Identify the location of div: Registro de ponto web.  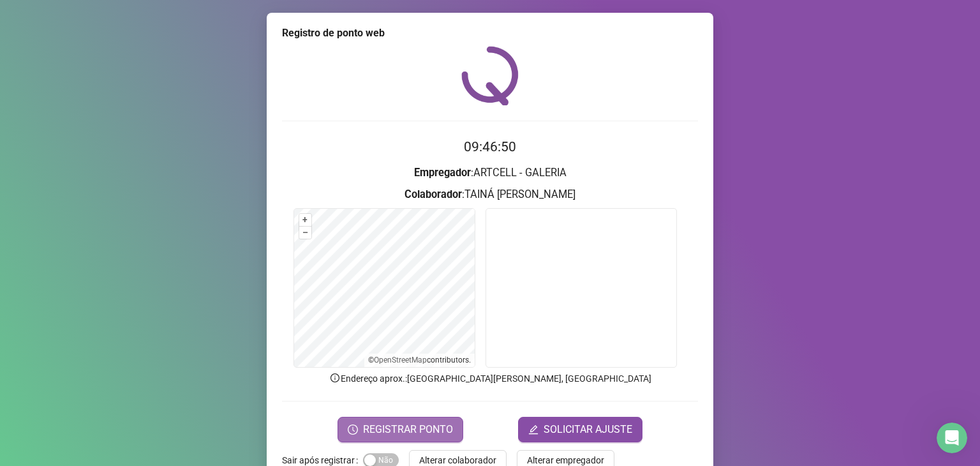
(490, 33).